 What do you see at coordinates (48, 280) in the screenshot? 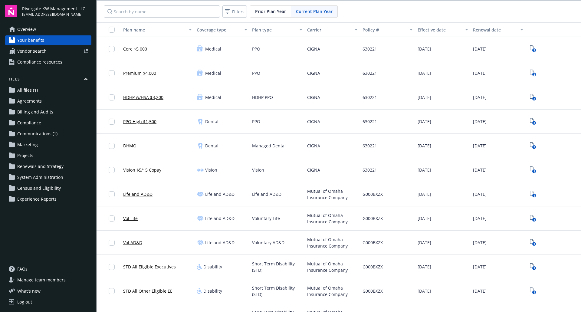
I see `a: Manage team members` at bounding box center [48, 280].